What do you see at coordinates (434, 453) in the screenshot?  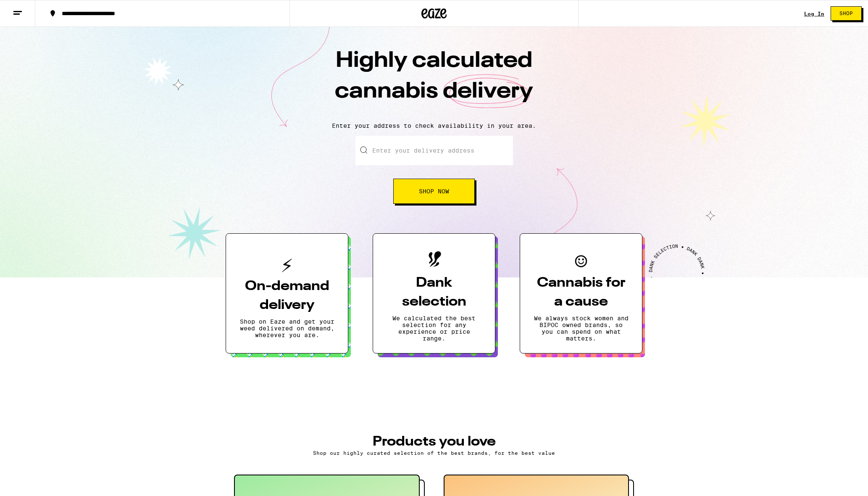 I see `p: Shop our highly curated selection of the best brands, for the best value` at bounding box center [434, 453].